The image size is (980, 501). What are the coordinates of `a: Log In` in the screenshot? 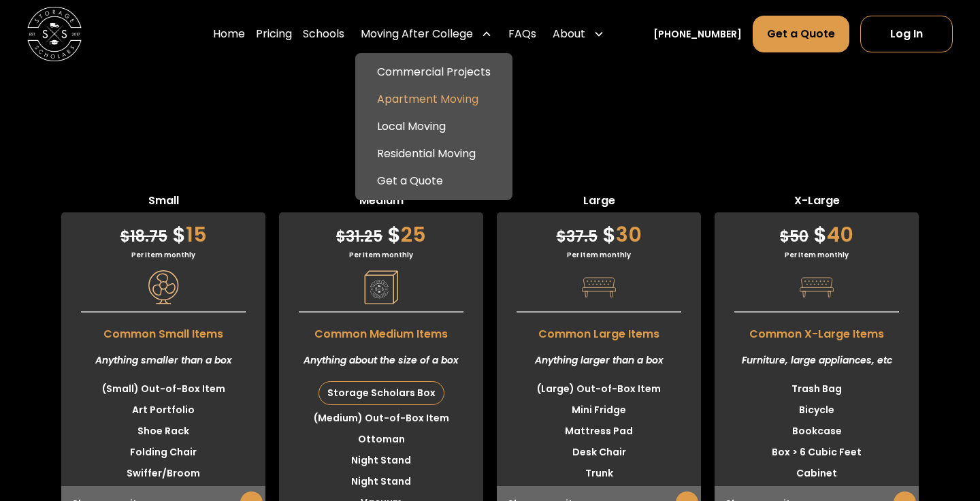 It's located at (906, 34).